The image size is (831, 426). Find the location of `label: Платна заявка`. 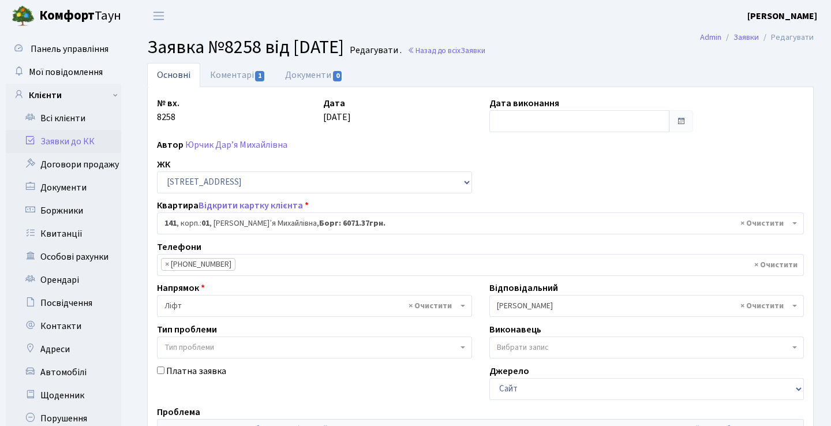

label: Платна заявка is located at coordinates (196, 371).